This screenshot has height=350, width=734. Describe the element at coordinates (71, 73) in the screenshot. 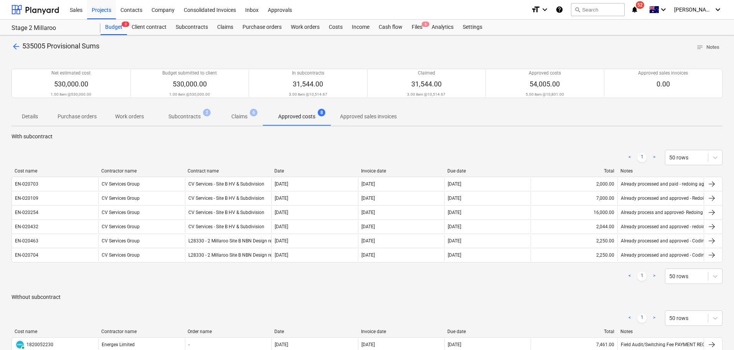

I see `p: Net estimated cost` at that location.